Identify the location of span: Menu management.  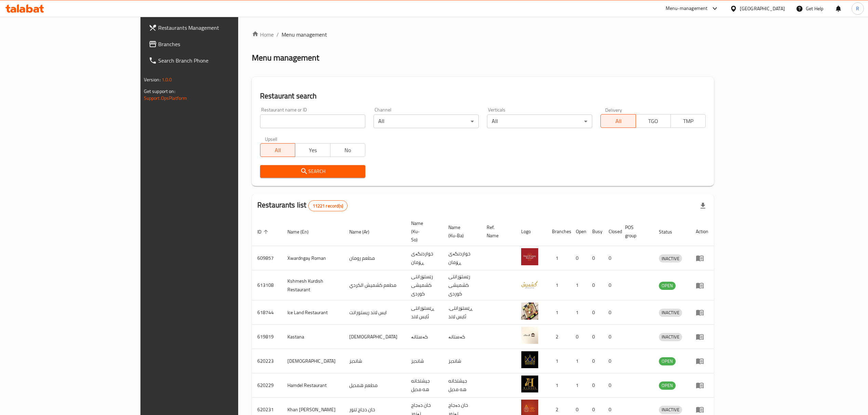
(305, 34).